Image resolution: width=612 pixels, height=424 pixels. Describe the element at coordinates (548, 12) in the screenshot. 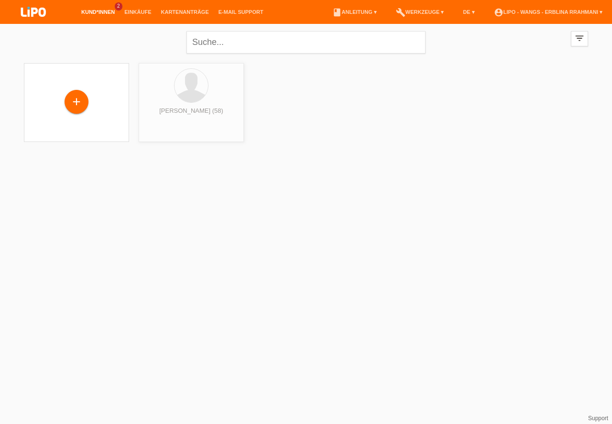

I see `a: account_circleLIPO - Wangs - Erblina Rrahmani ▾` at that location.